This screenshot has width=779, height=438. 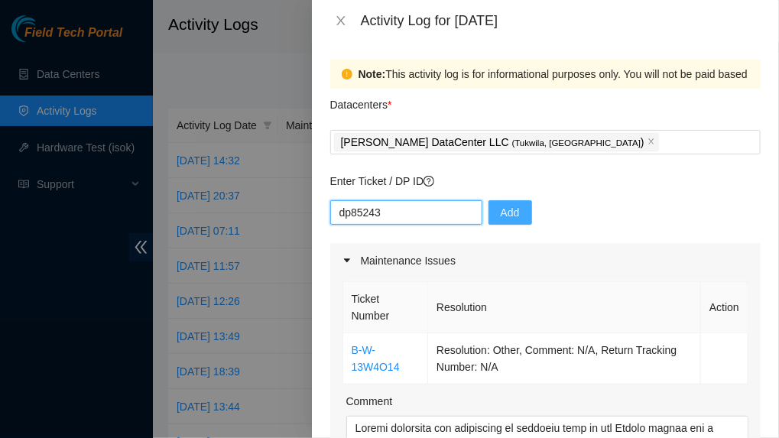 What do you see at coordinates (347, 261) in the screenshot?
I see `span: caret-right` at bounding box center [347, 261].